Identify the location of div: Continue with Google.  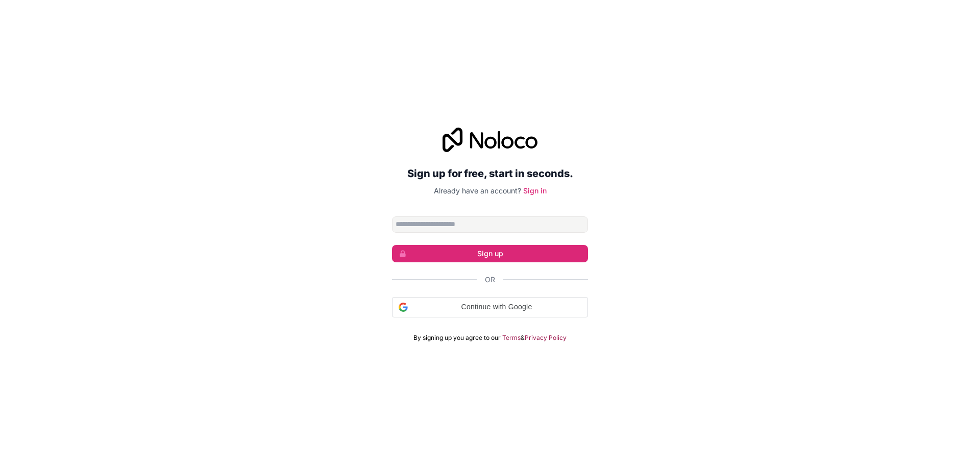
(490, 307).